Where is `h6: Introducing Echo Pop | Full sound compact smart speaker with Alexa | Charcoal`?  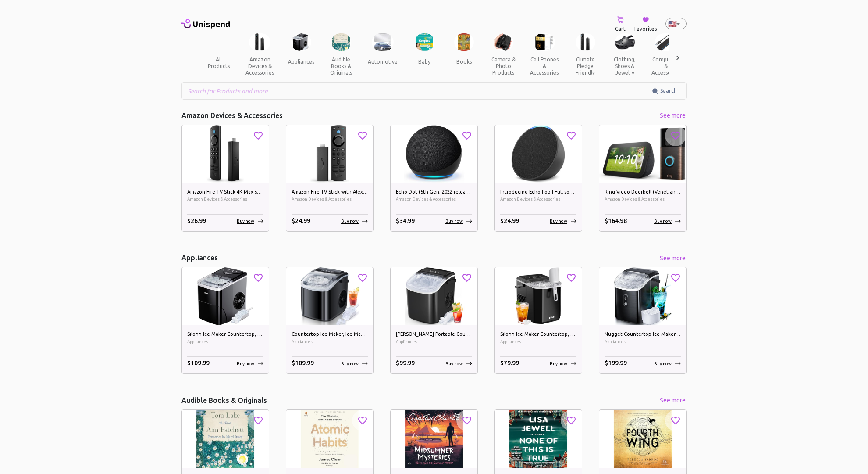
h6: Introducing Echo Pop | Full sound compact smart speaker with Alexa | Charcoal is located at coordinates (538, 192).